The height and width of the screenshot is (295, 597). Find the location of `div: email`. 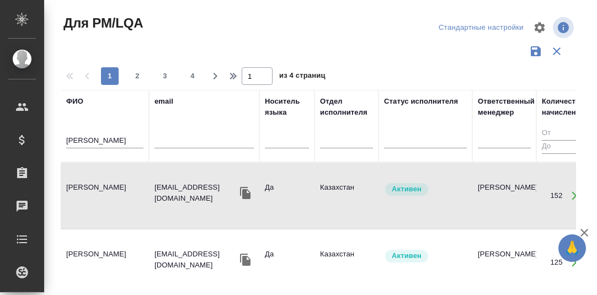

div: email is located at coordinates (164, 102).